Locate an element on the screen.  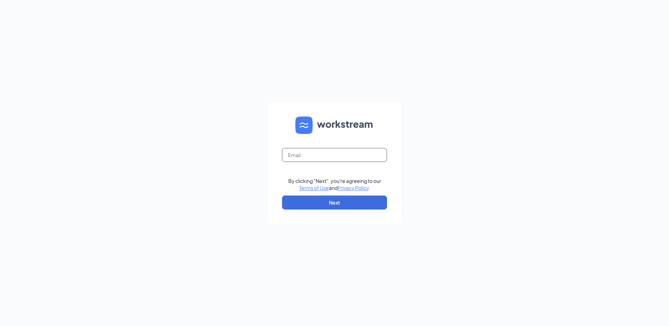
a: Terms of Use is located at coordinates (314, 188).